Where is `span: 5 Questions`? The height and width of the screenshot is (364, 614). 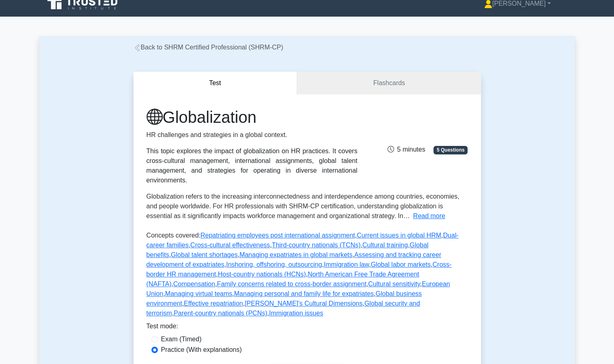
span: 5 Questions is located at coordinates (450, 150).